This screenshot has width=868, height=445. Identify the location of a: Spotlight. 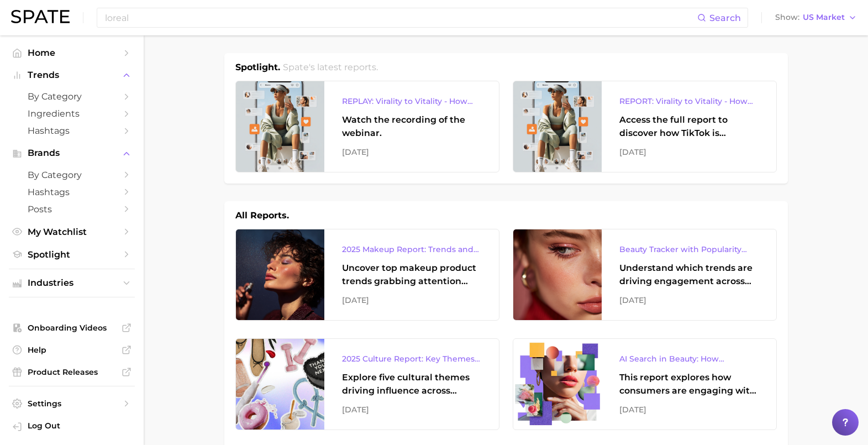
(72, 255).